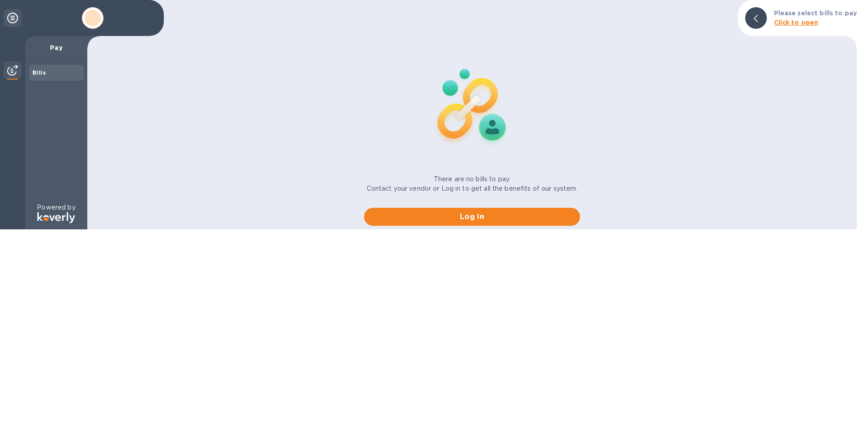  What do you see at coordinates (472, 217) in the screenshot?
I see `button: Log in` at bounding box center [472, 217].